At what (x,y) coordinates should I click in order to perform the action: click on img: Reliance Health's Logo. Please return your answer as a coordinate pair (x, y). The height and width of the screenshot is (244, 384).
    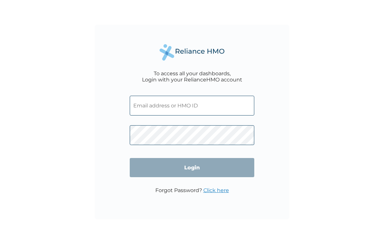
    Looking at the image, I should click on (192, 52).